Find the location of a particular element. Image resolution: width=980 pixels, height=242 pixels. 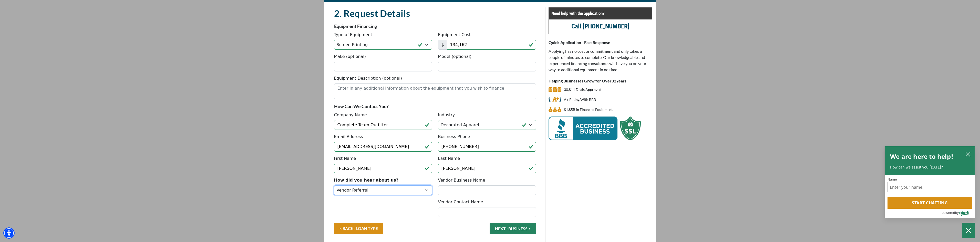

p: 30,811 Deals Approved is located at coordinates (582, 90).